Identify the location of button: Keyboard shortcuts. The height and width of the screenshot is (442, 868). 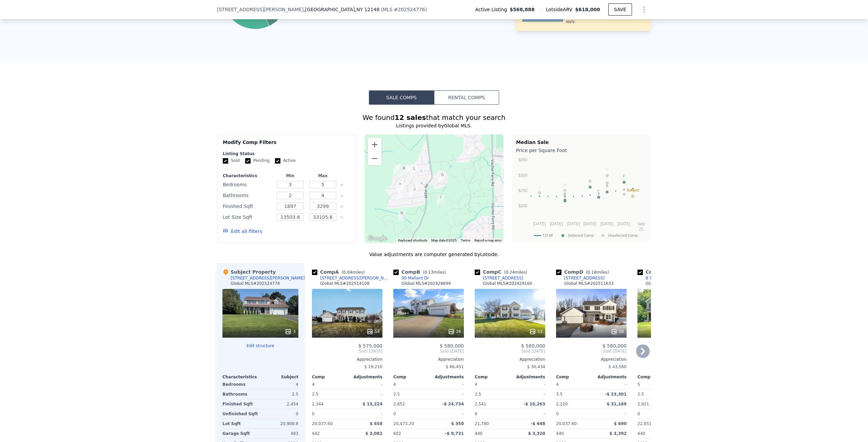
(412, 241).